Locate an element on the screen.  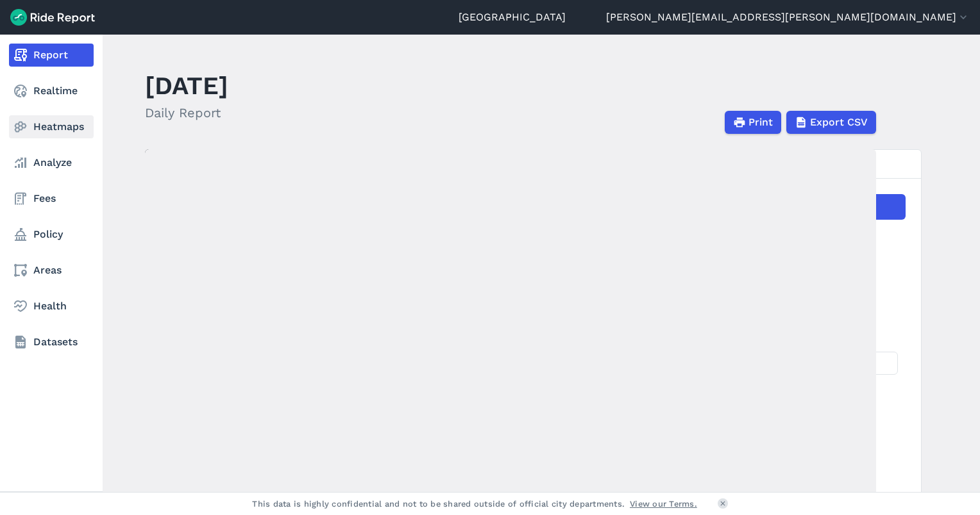
a: Datasets is located at coordinates (51, 342).